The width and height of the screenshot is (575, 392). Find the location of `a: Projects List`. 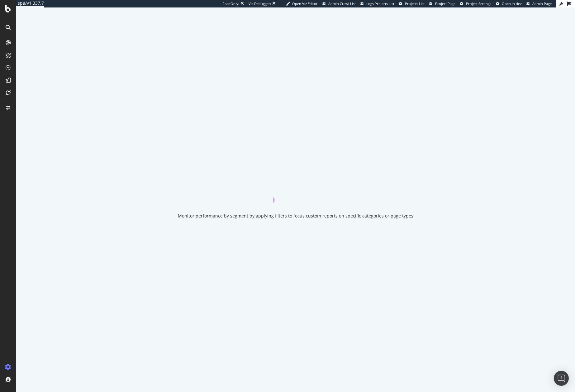

a: Projects List is located at coordinates (412, 4).